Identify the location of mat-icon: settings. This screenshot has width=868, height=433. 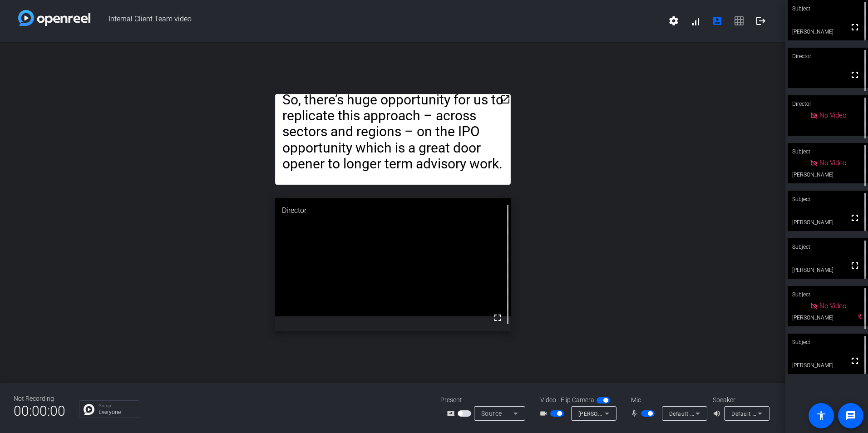
(674, 21).